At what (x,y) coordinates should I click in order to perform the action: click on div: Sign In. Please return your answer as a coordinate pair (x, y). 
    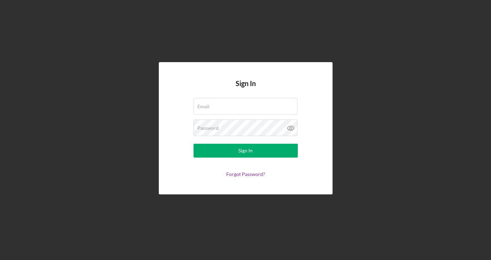
    Looking at the image, I should click on (245, 151).